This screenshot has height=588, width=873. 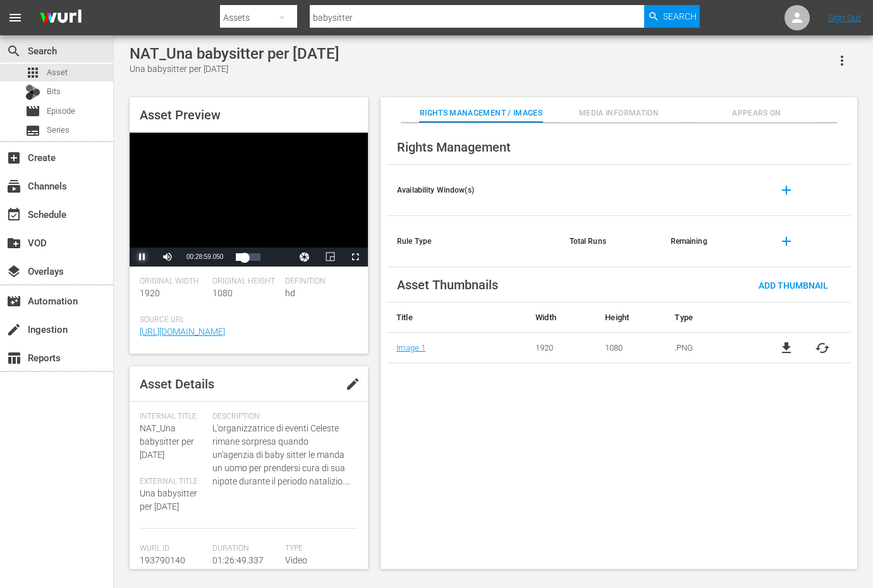 I want to click on button: Add Thumbnail, so click(x=793, y=285).